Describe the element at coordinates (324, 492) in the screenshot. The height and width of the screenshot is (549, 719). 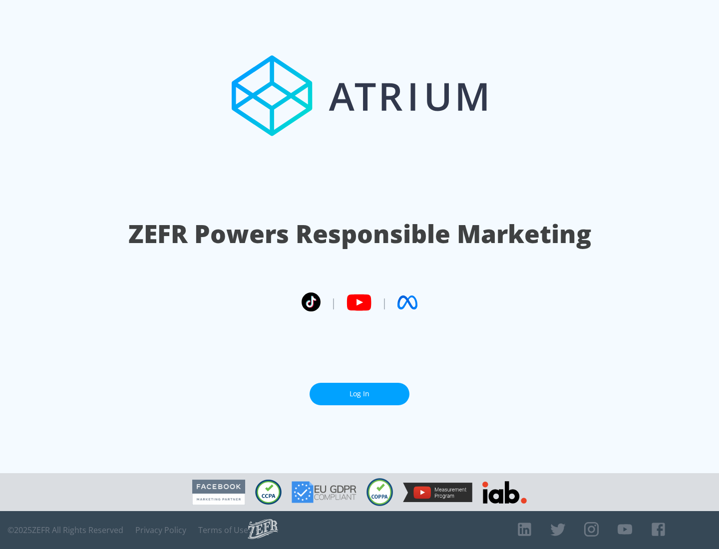
I see `img: GDPR Compliant` at that location.